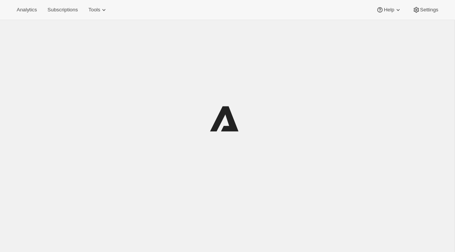 The width and height of the screenshot is (455, 252). What do you see at coordinates (63, 10) in the screenshot?
I see `span: Subscriptions` at bounding box center [63, 10].